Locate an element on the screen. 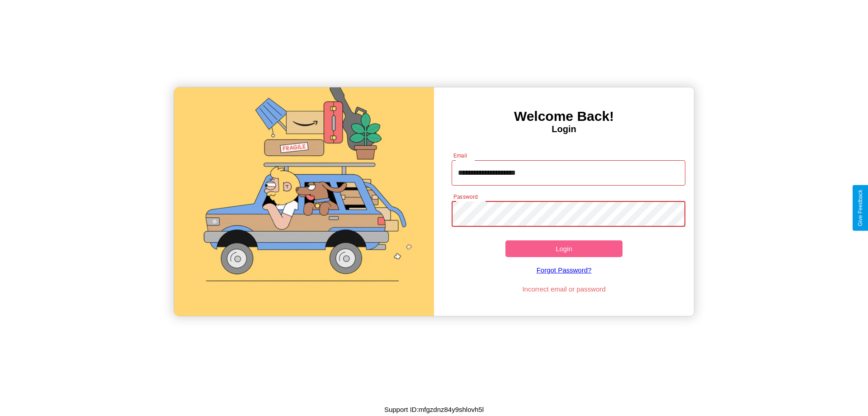  p: Support ID: mfgzdnz84y9shlovh5l is located at coordinates (434, 409).